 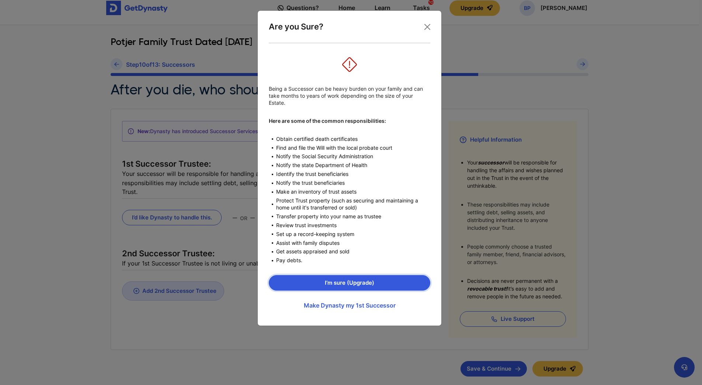 What do you see at coordinates (353, 260) in the screenshot?
I see `span: Pay debts.` at bounding box center [353, 260].